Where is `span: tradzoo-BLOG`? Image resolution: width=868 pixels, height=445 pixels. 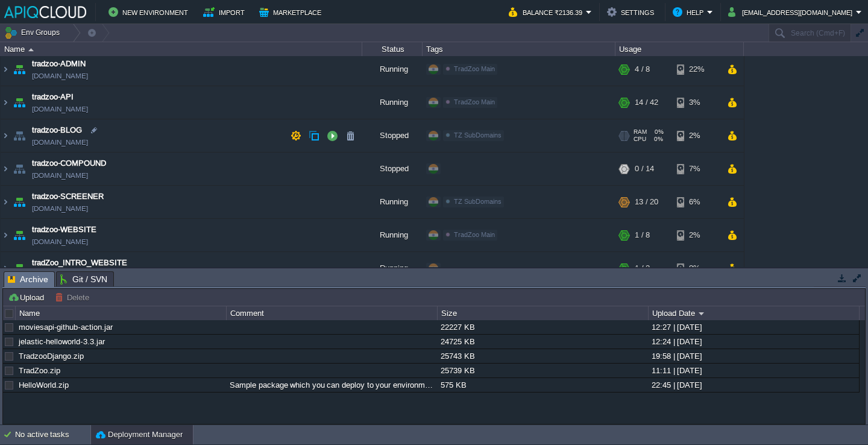 span: tradzoo-BLOG is located at coordinates (57, 130).